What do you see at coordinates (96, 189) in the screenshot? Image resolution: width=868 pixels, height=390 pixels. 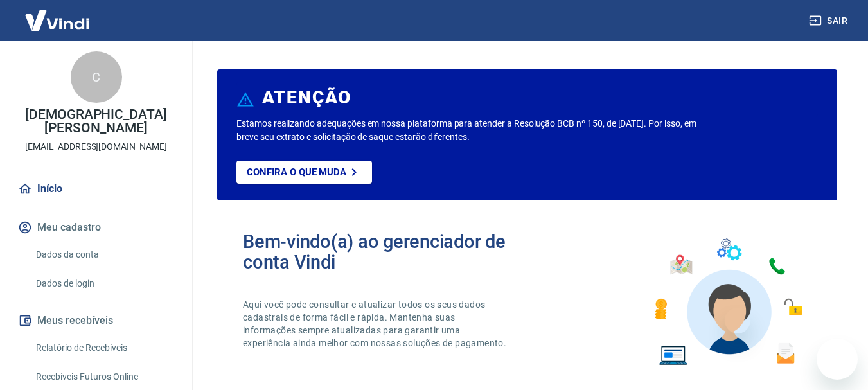 I see `a: Início` at bounding box center [96, 189].